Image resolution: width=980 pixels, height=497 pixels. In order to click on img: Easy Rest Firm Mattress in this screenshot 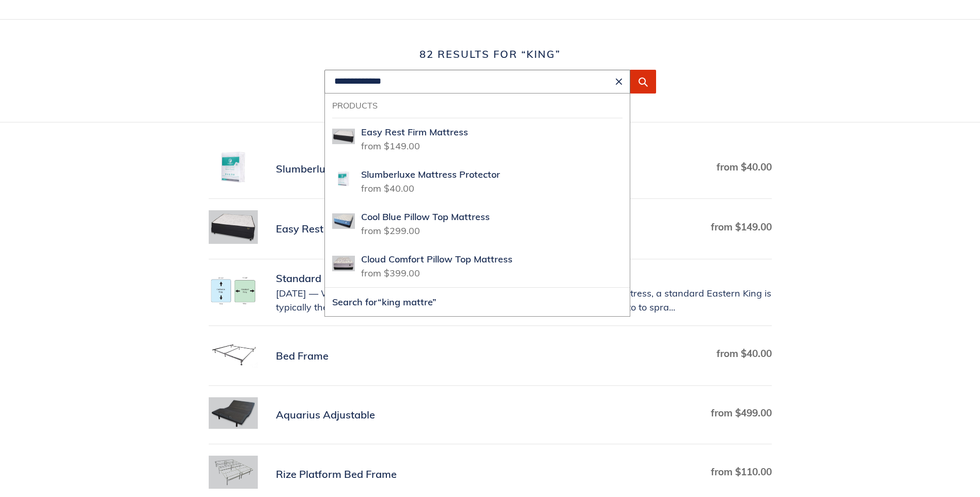, I will do `click(344, 136)`.